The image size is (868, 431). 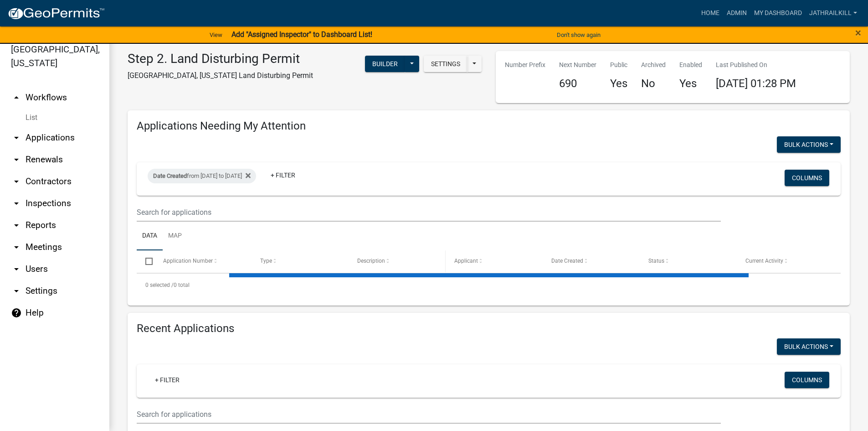 I want to click on span: Type, so click(x=266, y=261).